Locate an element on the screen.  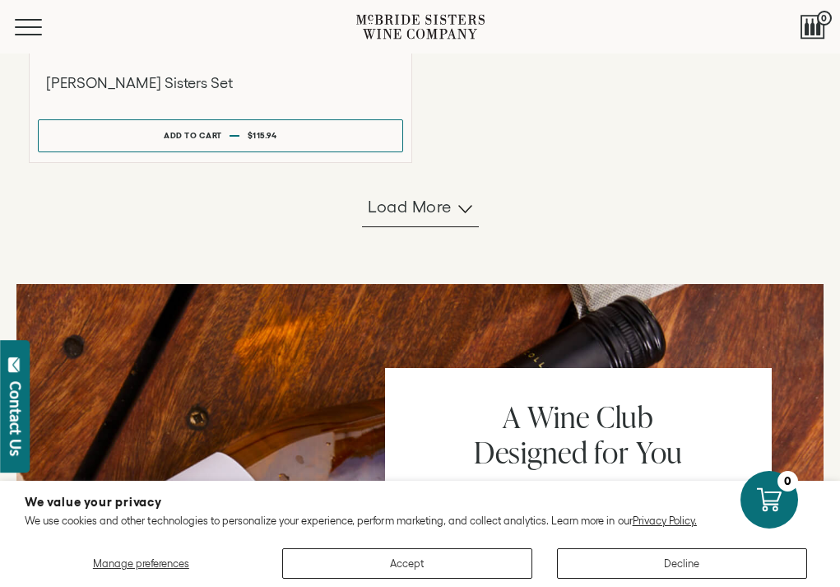
span: 0 is located at coordinates (825, 18).